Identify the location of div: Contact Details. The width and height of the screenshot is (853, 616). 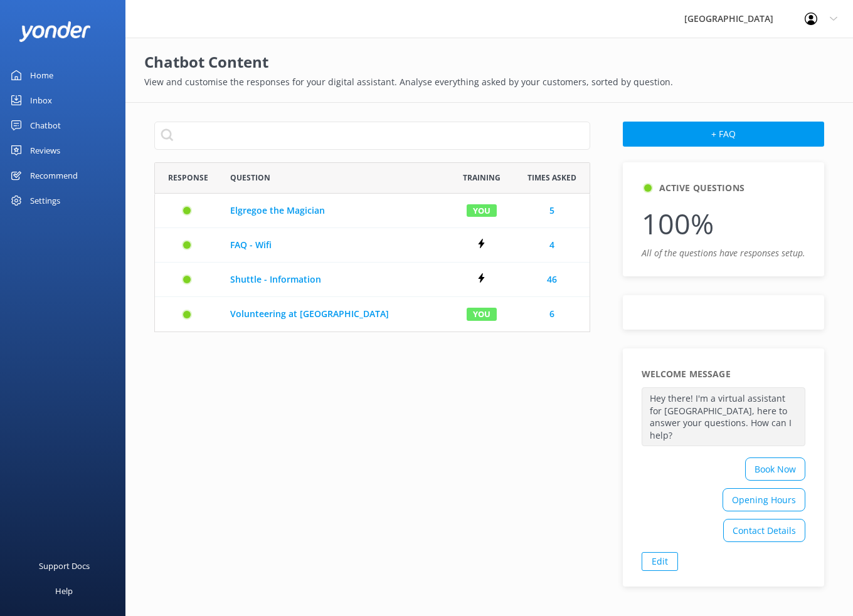
(764, 530).